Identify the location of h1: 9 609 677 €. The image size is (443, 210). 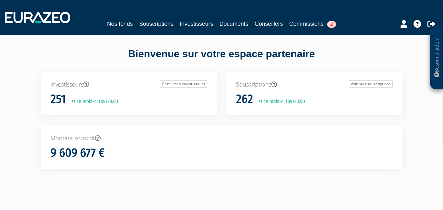
(77, 153).